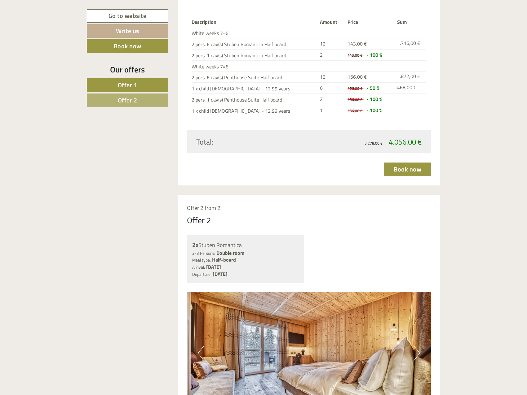 The image size is (527, 395). Describe the element at coordinates (127, 31) in the screenshot. I see `a: Write us` at that location.